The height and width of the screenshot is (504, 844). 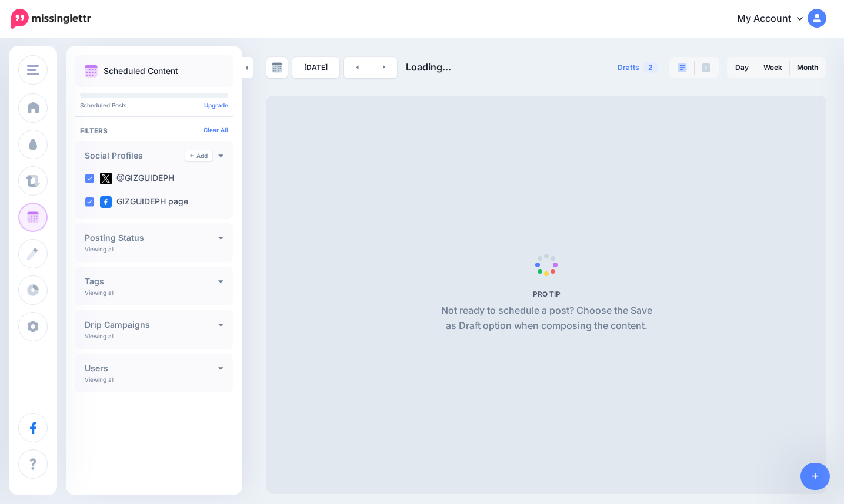 I want to click on img: Missinglettr, so click(x=51, y=18).